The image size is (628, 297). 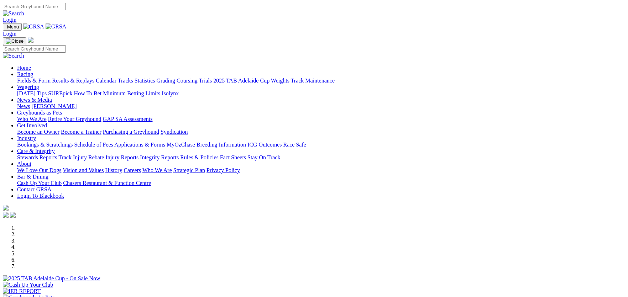 What do you see at coordinates (221, 144) in the screenshot?
I see `a: Breeding Information` at bounding box center [221, 144].